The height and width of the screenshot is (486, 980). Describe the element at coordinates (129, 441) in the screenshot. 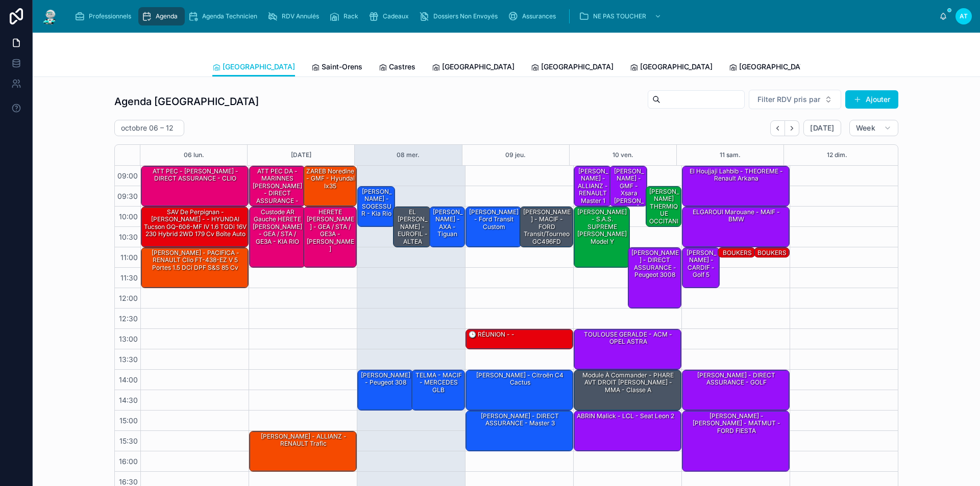

I see `span: 15:30` at that location.